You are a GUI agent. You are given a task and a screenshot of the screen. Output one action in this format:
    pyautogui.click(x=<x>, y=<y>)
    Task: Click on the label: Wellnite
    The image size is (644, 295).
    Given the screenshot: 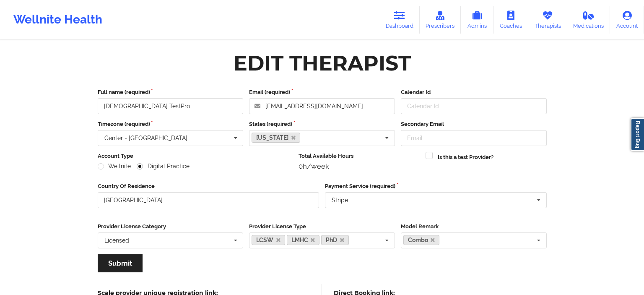 What is the action you would take?
    pyautogui.click(x=115, y=166)
    